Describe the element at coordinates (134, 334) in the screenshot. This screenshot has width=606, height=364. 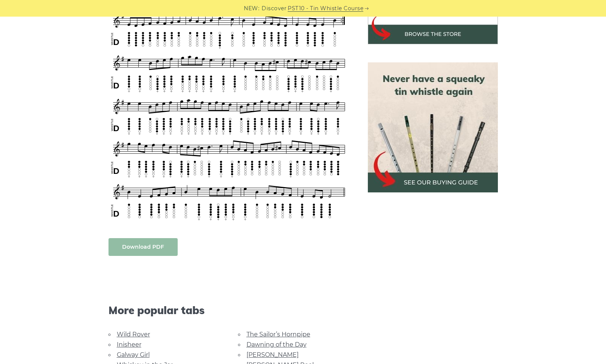
I see `a: Wild Rover` at that location.